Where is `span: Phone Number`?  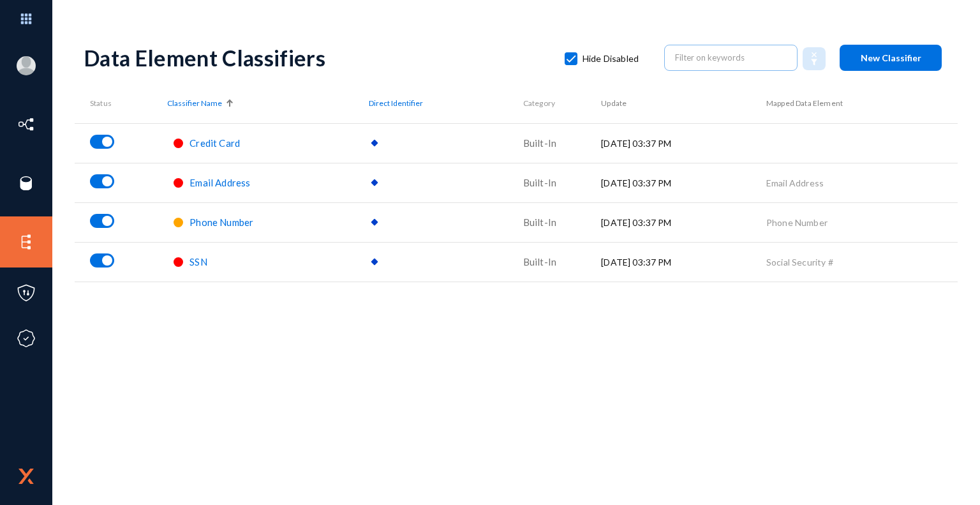 span: Phone Number is located at coordinates (221, 222).